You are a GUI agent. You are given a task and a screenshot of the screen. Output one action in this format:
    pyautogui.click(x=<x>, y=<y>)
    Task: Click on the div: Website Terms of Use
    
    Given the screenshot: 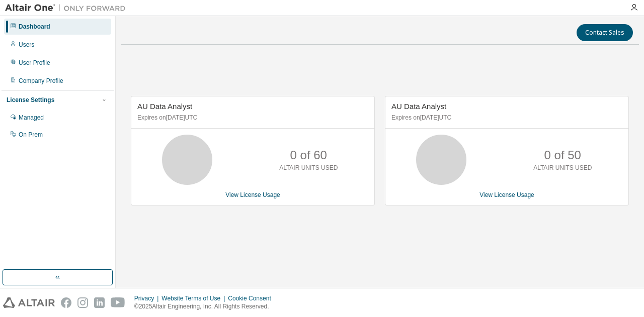 What is the action you would take?
    pyautogui.click(x=195, y=298)
    